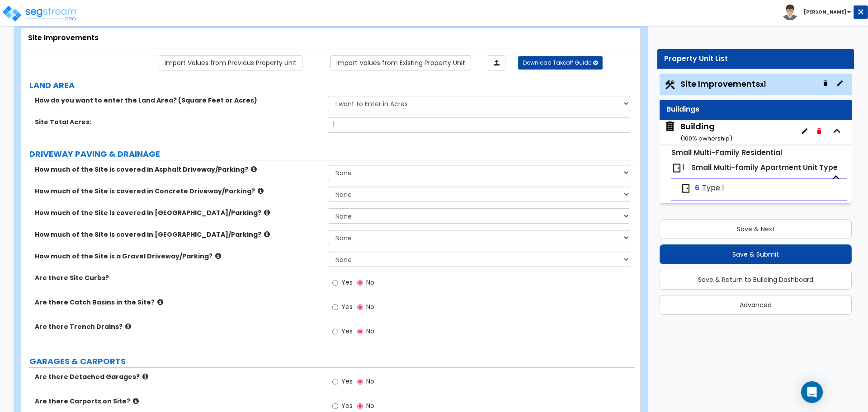 This screenshot has width=868, height=412. What do you see at coordinates (178, 170) in the screenshot?
I see `label: How much of the Site is covered in Asphalt Driveway/Parking?` at bounding box center [178, 170].